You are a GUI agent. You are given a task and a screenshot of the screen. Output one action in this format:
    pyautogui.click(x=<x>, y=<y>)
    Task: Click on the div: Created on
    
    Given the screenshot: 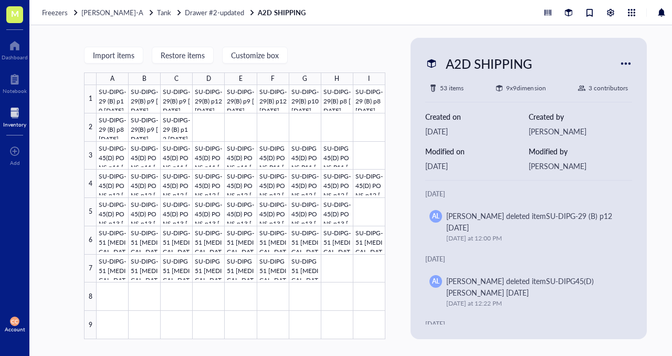 What is the action you would take?
    pyautogui.click(x=476, y=116)
    